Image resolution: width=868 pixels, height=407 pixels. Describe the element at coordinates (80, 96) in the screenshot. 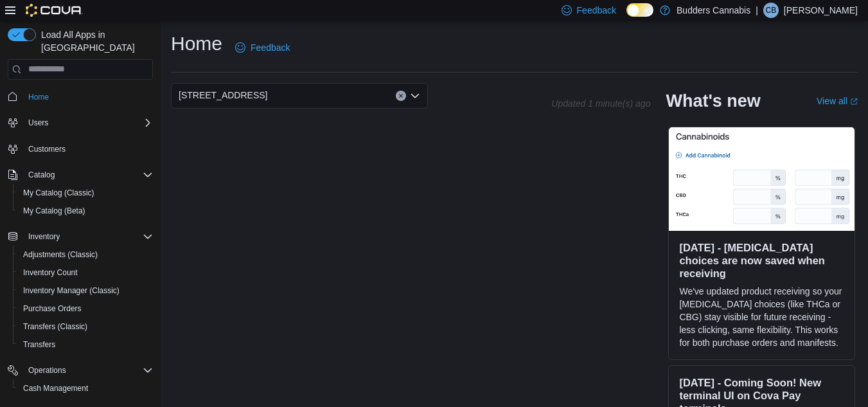

I see `button: Home` at that location.